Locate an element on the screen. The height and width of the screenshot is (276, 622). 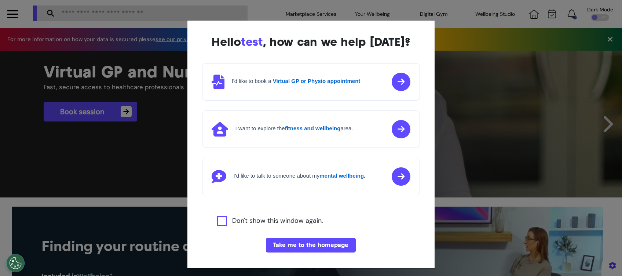
strong: Virtual GP or Physio appointment is located at coordinates (317, 81).